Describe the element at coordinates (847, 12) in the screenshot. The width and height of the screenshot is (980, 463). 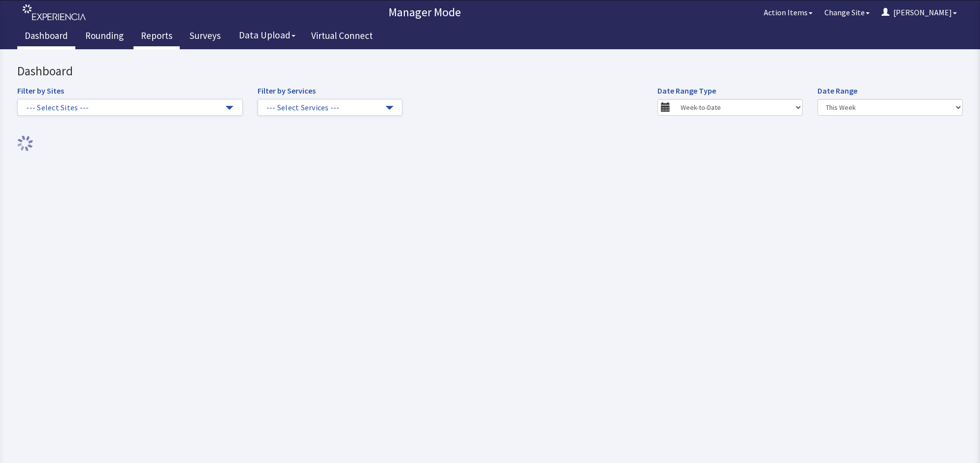
I see `button: Change Site` at that location.